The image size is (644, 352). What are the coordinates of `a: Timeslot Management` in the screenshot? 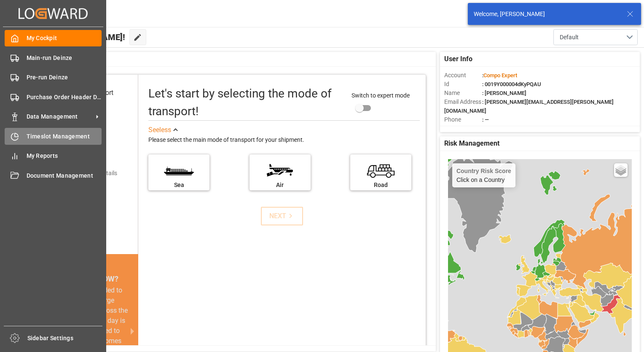 It's located at (53, 136).